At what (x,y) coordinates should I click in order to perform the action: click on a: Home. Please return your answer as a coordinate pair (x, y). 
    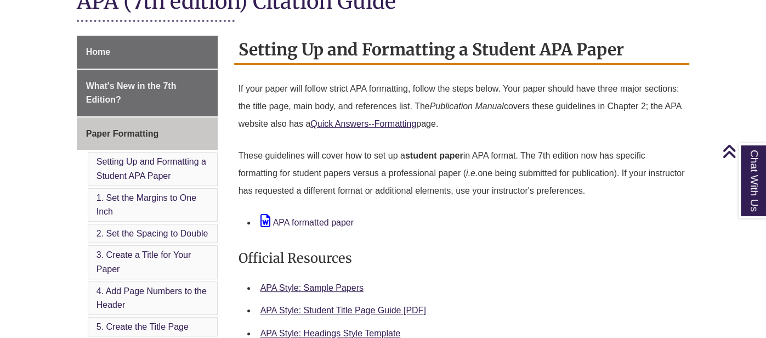
    Looking at the image, I should click on (147, 52).